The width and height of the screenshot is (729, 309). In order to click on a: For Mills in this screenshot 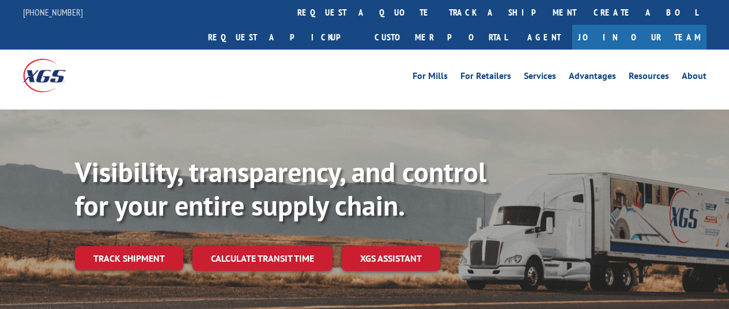, I will do `click(430, 78)`.